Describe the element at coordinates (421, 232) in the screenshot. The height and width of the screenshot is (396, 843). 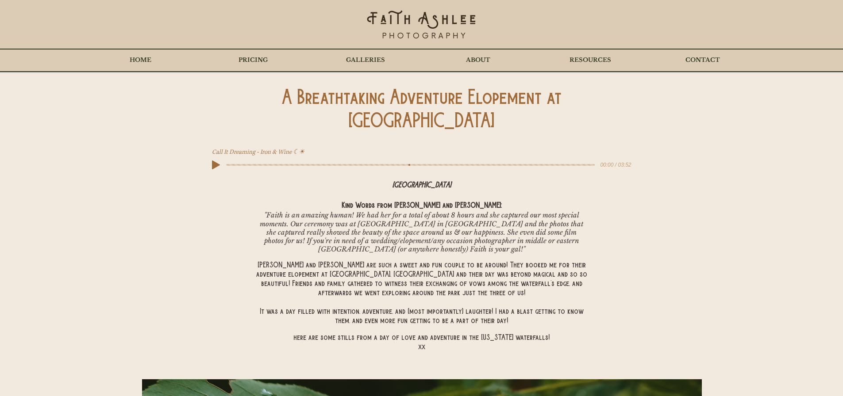
I see `span: "Faith is an amazing human! We had her for a total of about 8 hours and she captured our most spe...` at that location.